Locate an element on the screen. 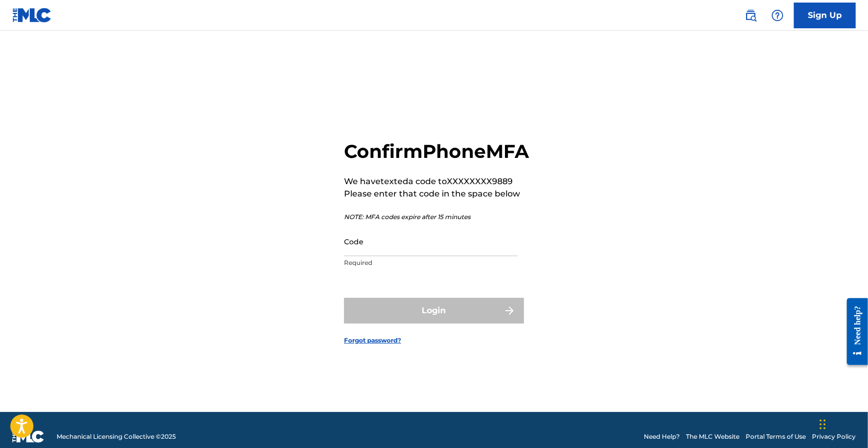 This screenshot has height=448, width=868. a: Portal Terms of Use is located at coordinates (775, 437).